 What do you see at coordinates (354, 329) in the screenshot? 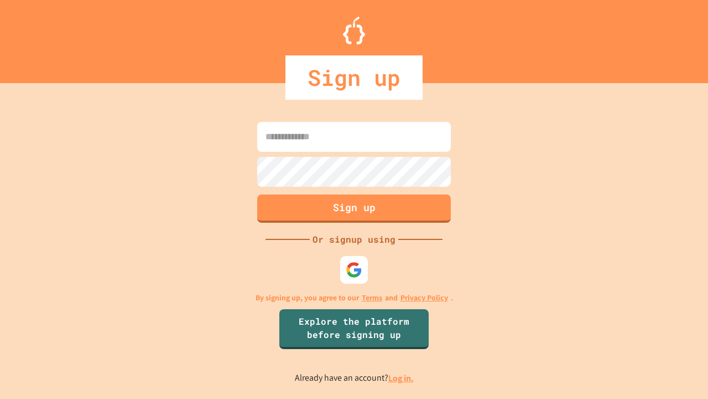
I see `a: Explore the platform before signing up` at bounding box center [354, 329].